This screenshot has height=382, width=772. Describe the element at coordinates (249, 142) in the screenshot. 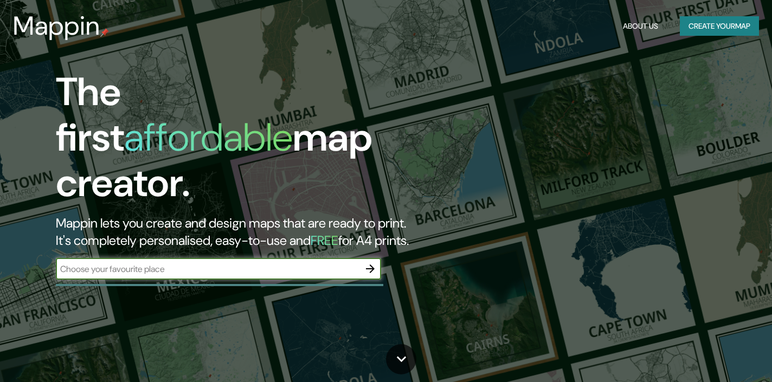

I see `h1: The first map creator.` at that location.